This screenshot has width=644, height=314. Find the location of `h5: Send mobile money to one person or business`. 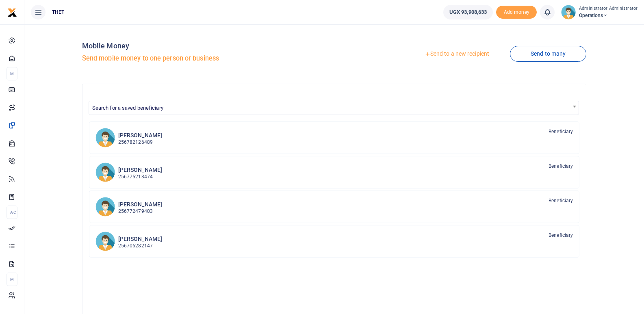

h5: Send mobile money to one person or business is located at coordinates (206, 59).